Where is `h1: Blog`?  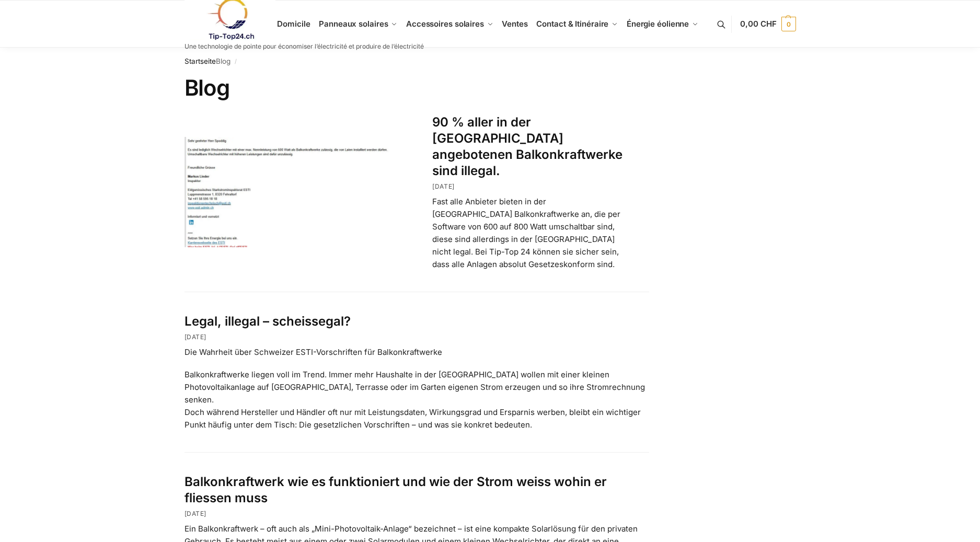
h1: Blog is located at coordinates (417, 88).